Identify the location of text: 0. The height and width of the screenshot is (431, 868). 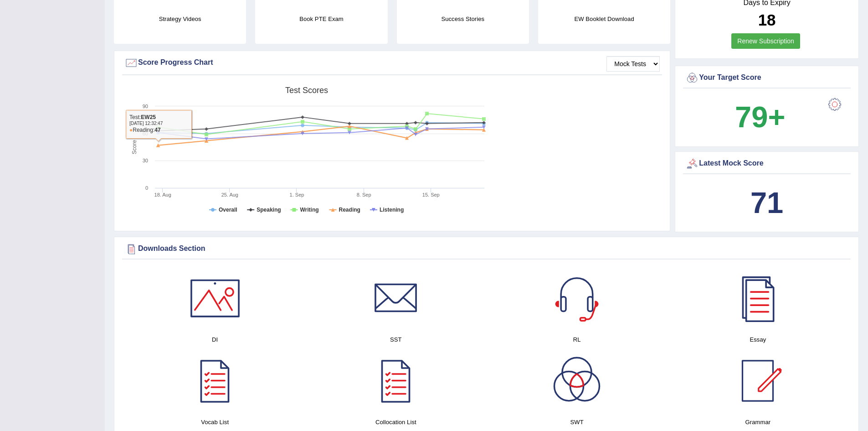
(147, 188).